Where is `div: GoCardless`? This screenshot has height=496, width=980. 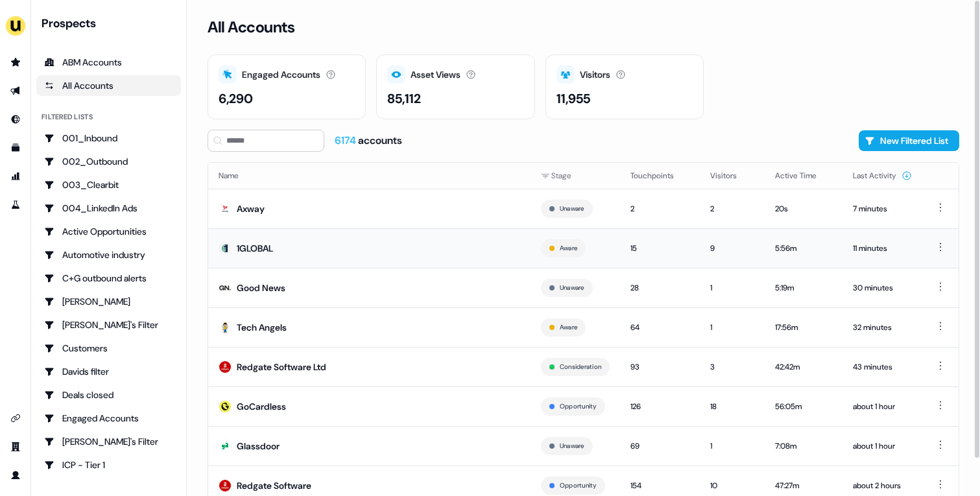
div: GoCardless is located at coordinates (262, 407).